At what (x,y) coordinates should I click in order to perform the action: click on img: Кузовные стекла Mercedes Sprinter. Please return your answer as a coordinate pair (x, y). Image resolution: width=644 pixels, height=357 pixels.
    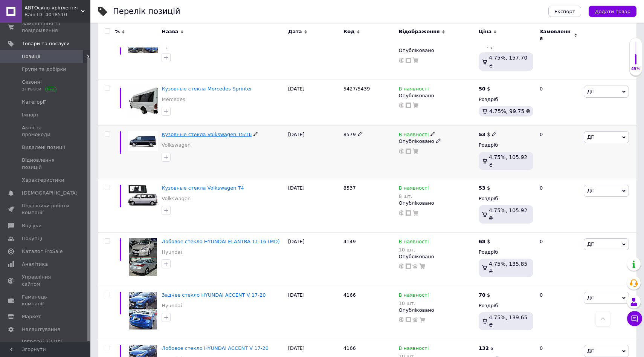
    Looking at the image, I should click on (143, 101).